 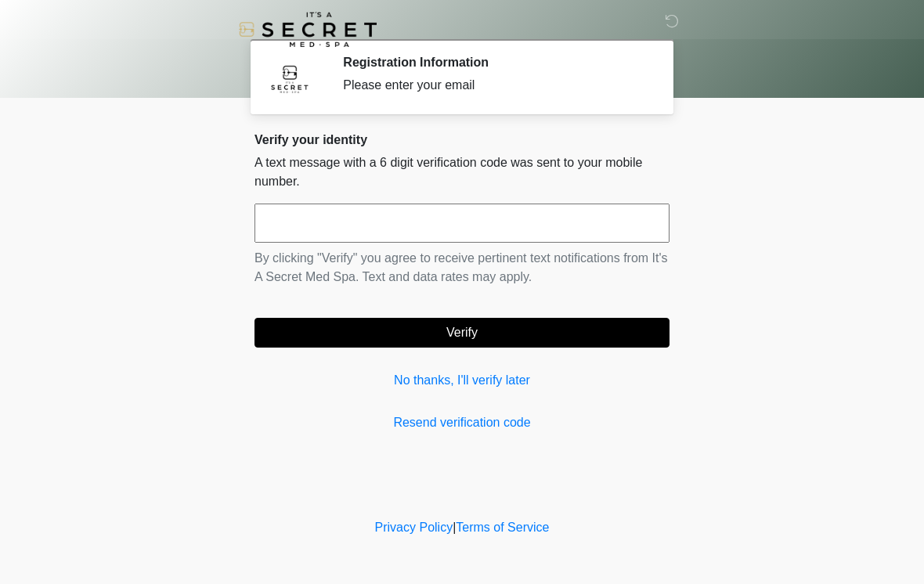 I want to click on a: Resend verification code, so click(x=462, y=423).